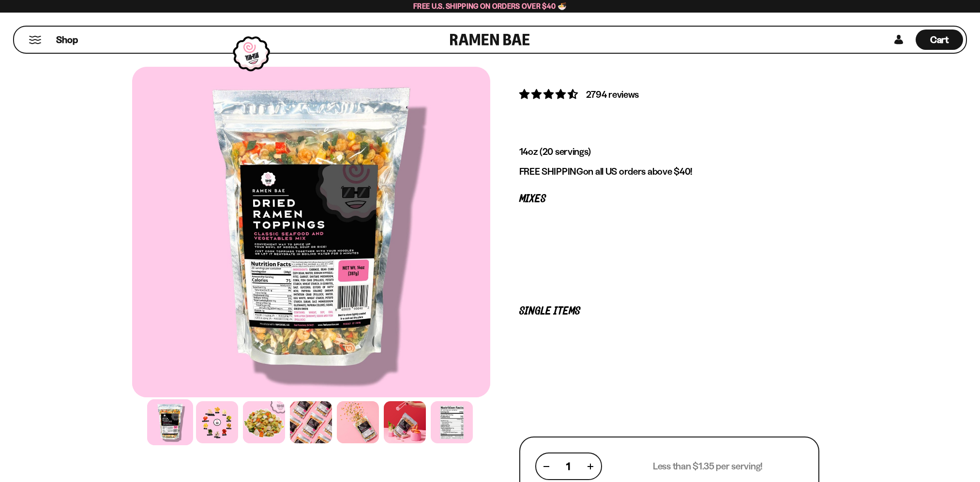  I want to click on p: Less than $1.35 per serving!, so click(708, 466).